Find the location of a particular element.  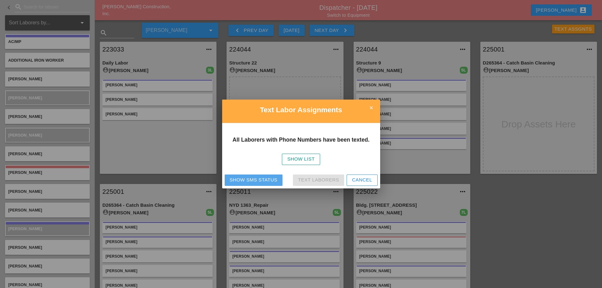

div: Show List is located at coordinates (301, 159).